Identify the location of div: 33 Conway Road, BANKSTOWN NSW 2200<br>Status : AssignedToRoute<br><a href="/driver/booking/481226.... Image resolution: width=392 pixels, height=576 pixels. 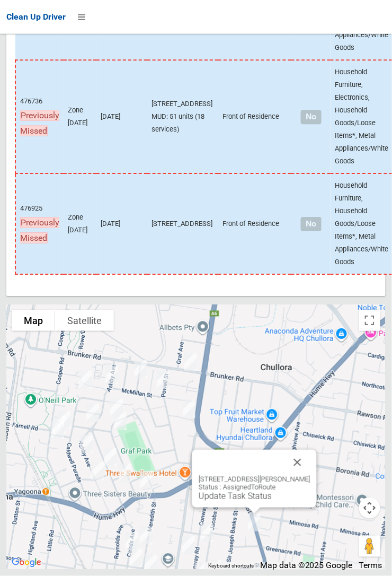
(207, 533).